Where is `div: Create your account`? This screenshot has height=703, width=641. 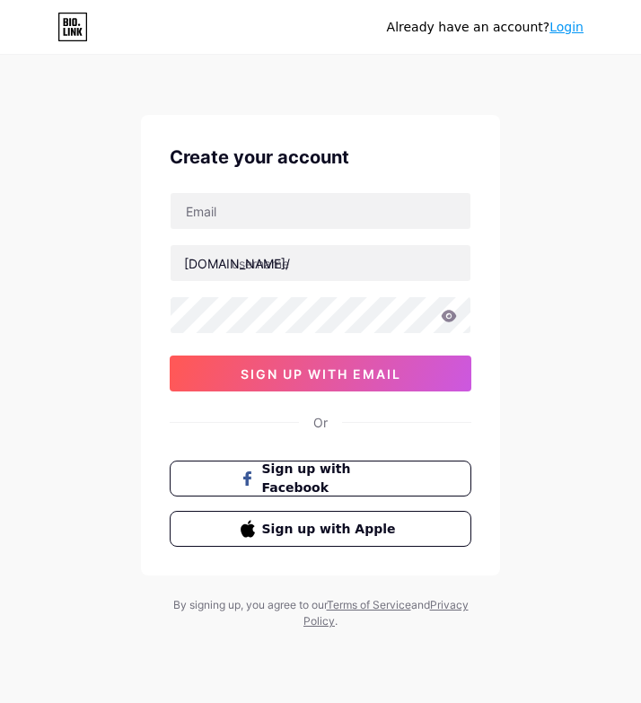
div: Create your account is located at coordinates (321, 157).